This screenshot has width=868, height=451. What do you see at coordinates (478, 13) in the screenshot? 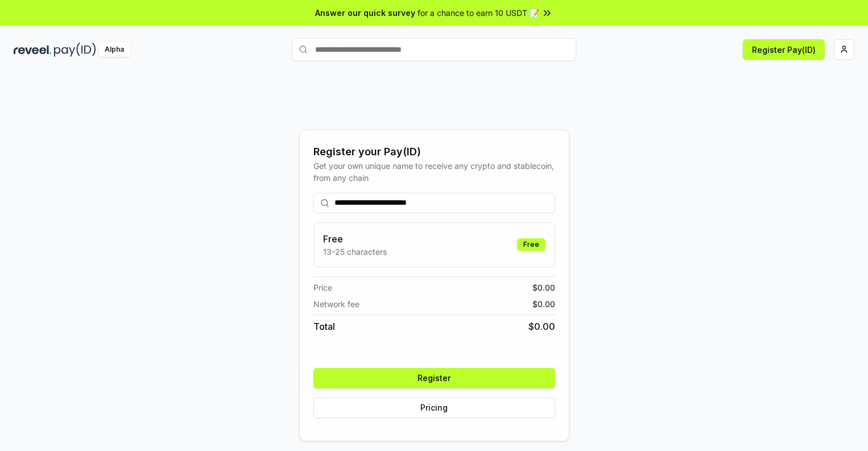
I see `span: for a chance to earn 10 USDT 📝` at bounding box center [478, 13].